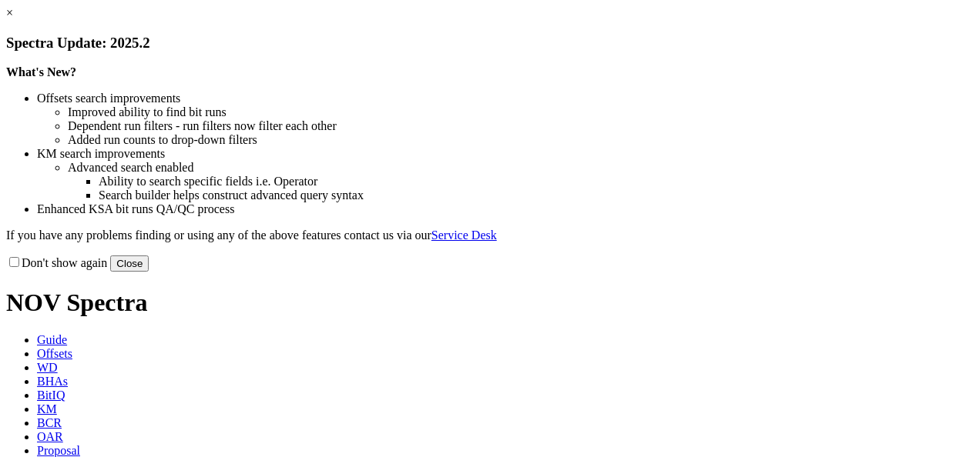 The width and height of the screenshot is (980, 457). Describe the element at coordinates (51, 339) in the screenshot. I see `span: Guide` at that location.